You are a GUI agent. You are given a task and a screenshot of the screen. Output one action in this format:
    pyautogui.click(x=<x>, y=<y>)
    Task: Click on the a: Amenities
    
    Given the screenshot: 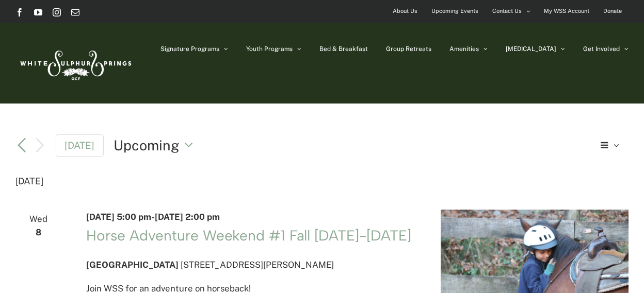 What is the action you would take?
    pyautogui.click(x=468, y=49)
    